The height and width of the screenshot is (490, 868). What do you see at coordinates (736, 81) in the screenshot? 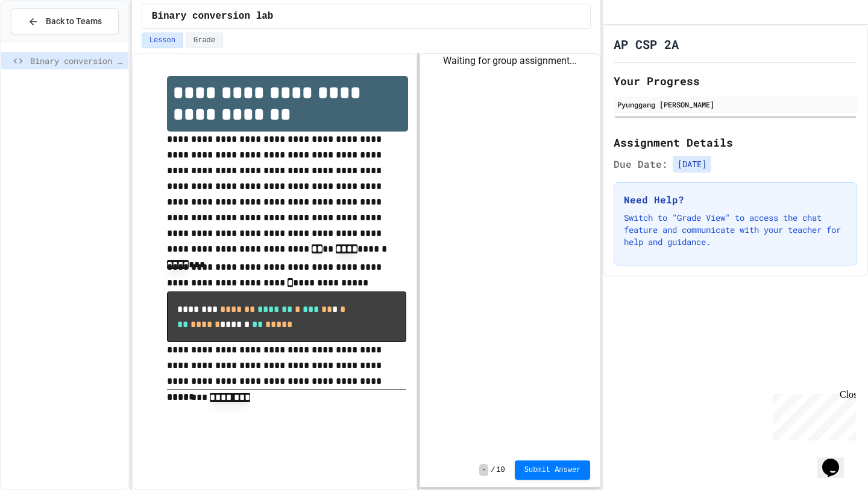
I see `h2: Your Progress` at bounding box center [736, 81].